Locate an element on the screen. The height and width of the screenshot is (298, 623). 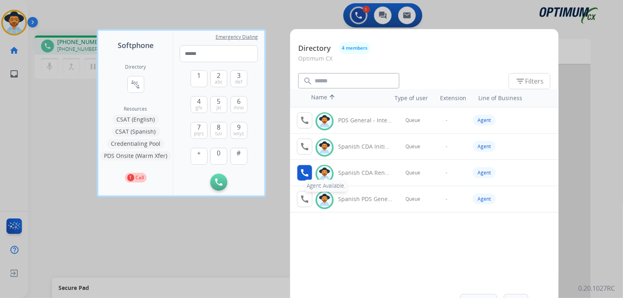
button: 7pqrs is located at coordinates (199, 130).